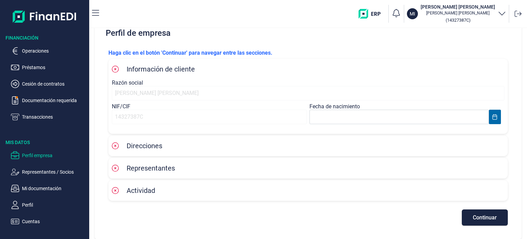 The image size is (527, 239). I want to click on button: Préstamos, so click(49, 67).